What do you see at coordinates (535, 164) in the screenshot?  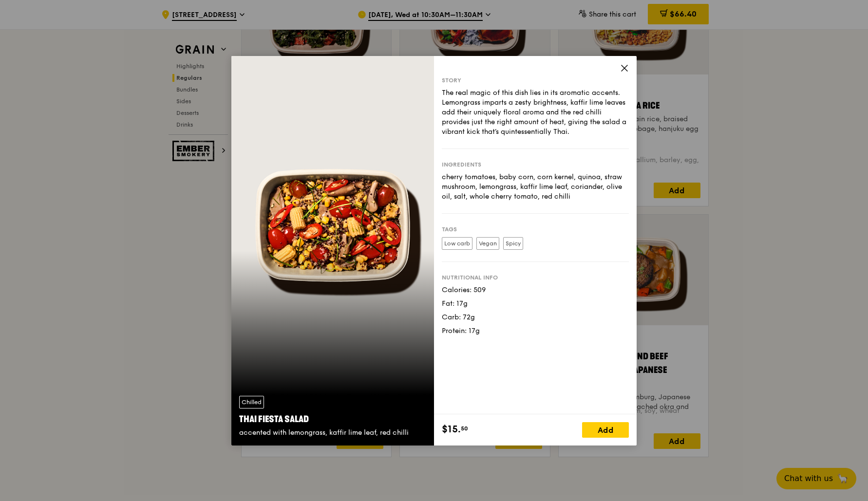 I see `div: Ingredients` at bounding box center [535, 164].